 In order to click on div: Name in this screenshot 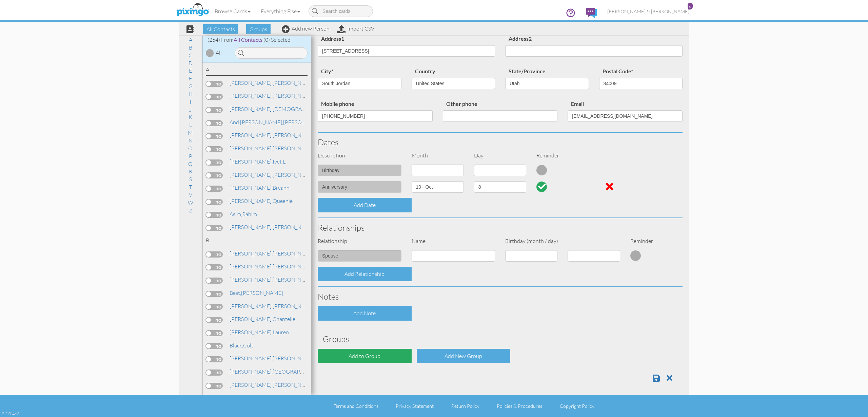, I will do `click(454, 241)`.